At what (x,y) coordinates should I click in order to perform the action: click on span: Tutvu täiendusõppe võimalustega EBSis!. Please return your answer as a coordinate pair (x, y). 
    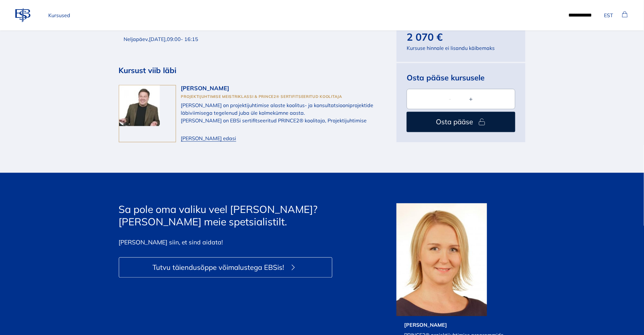
    Looking at the image, I should click on (218, 267).